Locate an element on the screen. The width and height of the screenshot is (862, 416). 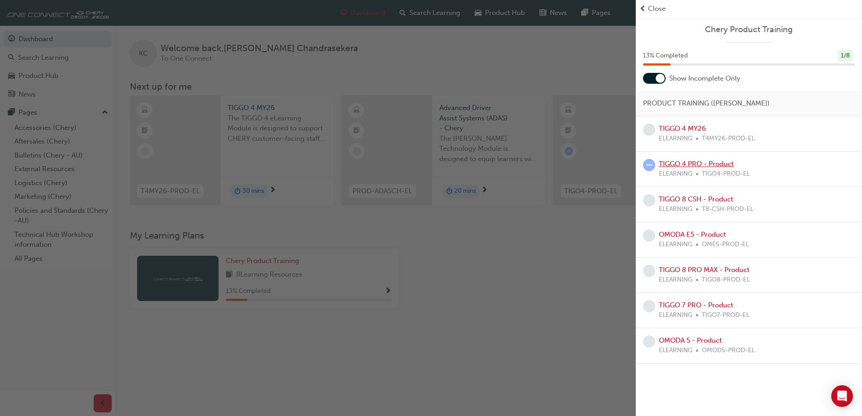
a: TIGGO 4 PRO - Product is located at coordinates (696, 164).